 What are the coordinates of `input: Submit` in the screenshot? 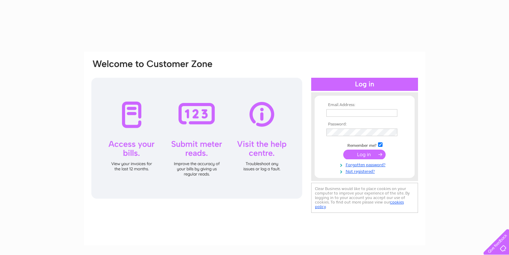 It's located at (365, 154).